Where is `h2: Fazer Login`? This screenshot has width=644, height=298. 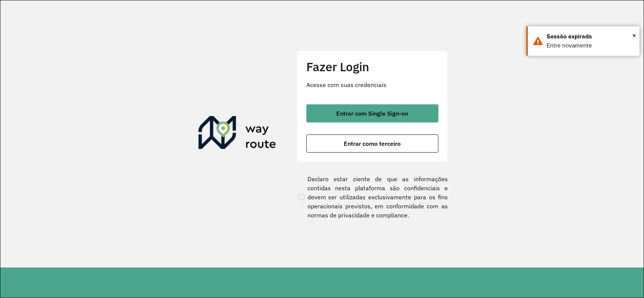 h2: Fazer Login is located at coordinates (373, 67).